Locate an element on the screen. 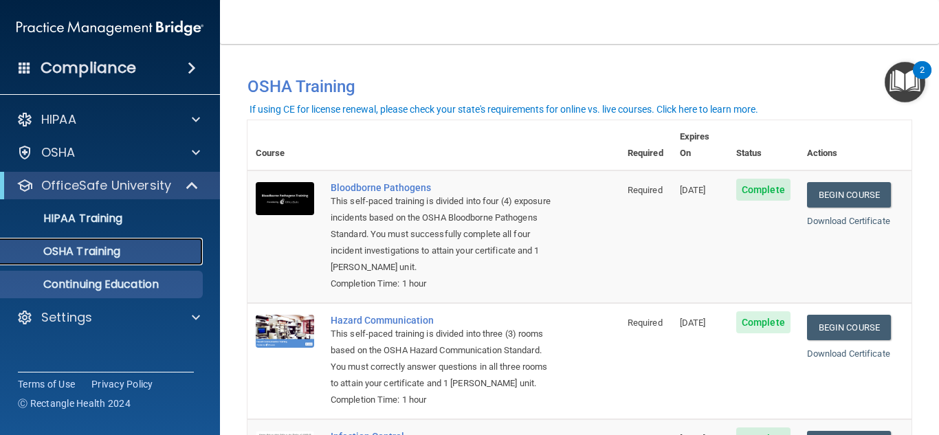  a: OfficeSafe University is located at coordinates (108, 186).